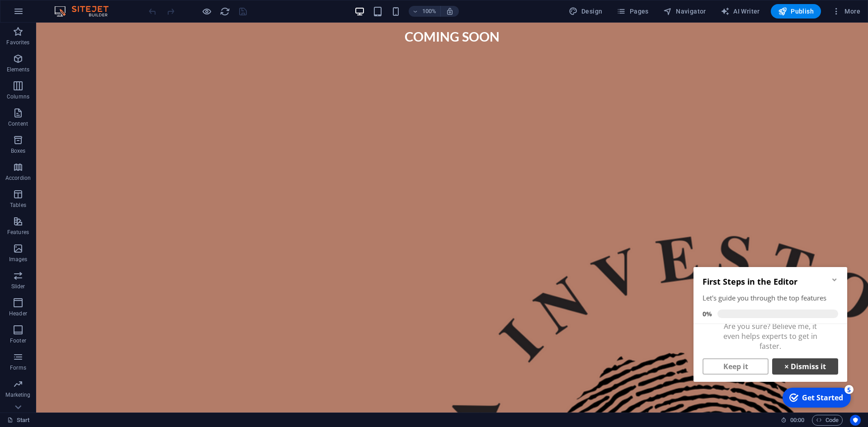 The image size is (868, 427). I want to click on a: Keep it, so click(46, 109).